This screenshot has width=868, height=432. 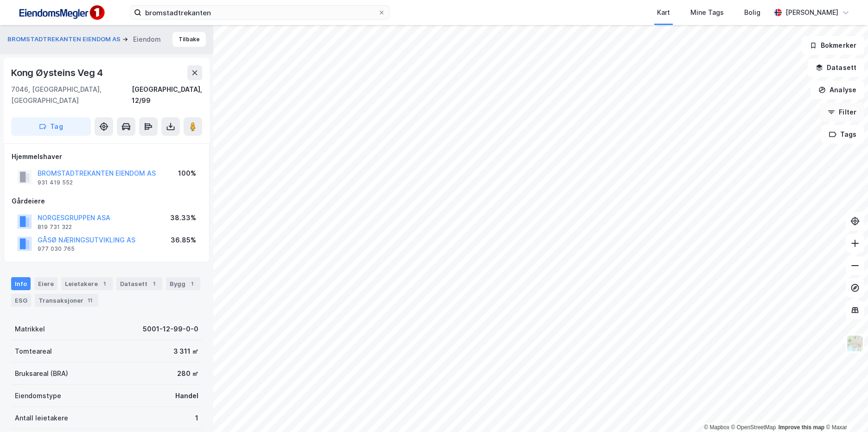 What do you see at coordinates (752, 12) in the screenshot?
I see `div: Bolig` at bounding box center [752, 12].